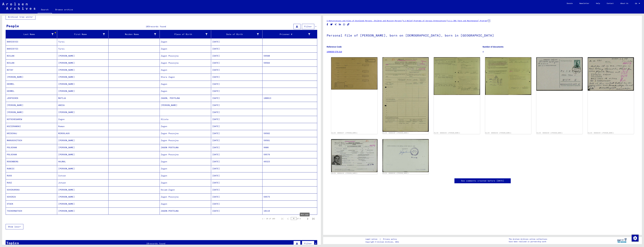 This screenshot has width=644, height=247. Describe the element at coordinates (32, 34) in the screenshot. I see `div: Last Name` at that location.